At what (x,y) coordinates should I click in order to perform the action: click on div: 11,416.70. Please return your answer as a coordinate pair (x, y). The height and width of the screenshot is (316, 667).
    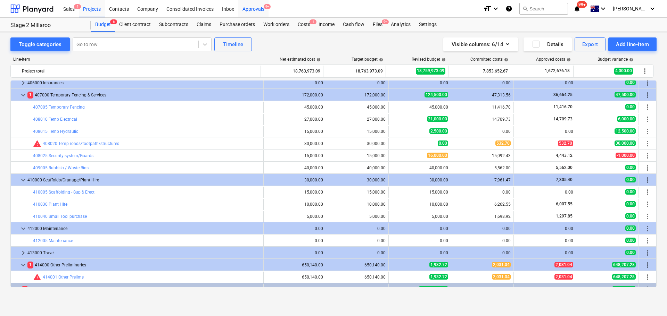
    Looking at the image, I should click on (482, 107).